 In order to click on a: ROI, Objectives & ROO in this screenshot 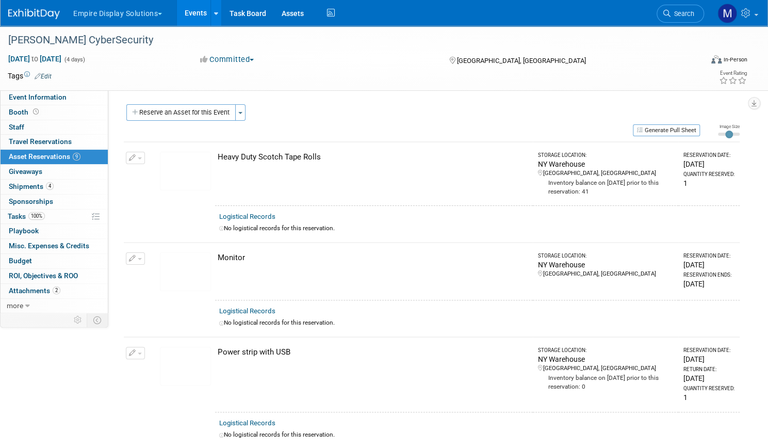, I will do `click(54, 276)`.